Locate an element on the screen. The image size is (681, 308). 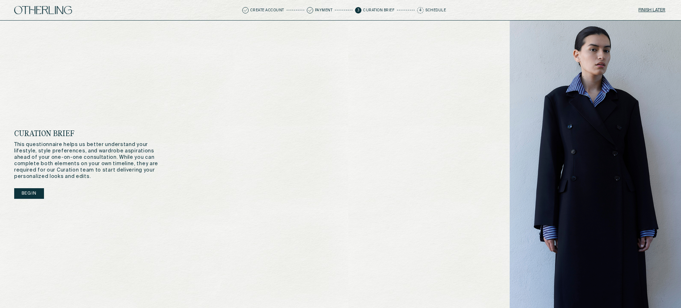
button: Begin is located at coordinates (29, 194).